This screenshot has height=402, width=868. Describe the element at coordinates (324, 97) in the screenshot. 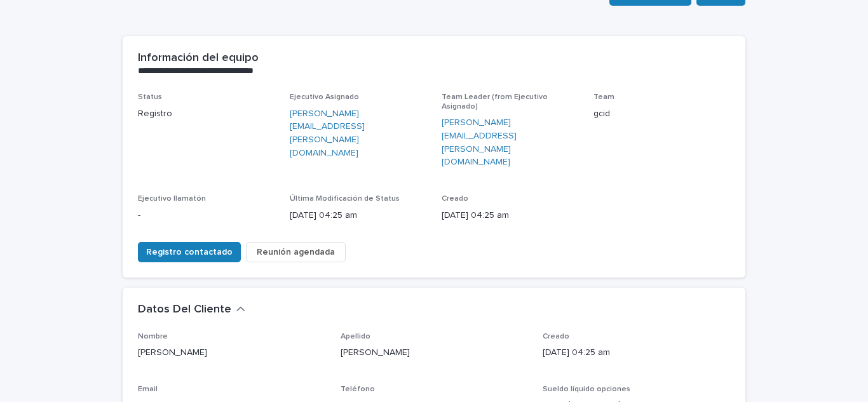

I see `span: Ejecutivo Asignado` at that location.